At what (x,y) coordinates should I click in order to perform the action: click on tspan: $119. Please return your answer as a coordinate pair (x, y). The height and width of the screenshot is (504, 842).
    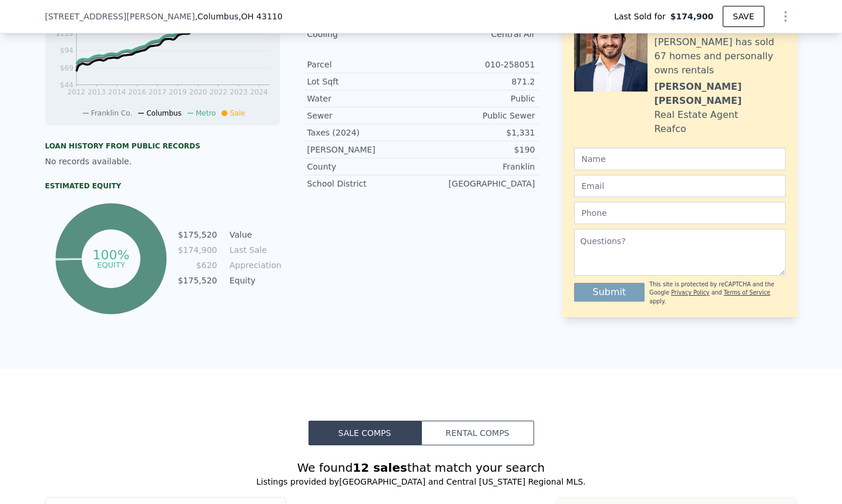
    Looking at the image, I should click on (65, 34).